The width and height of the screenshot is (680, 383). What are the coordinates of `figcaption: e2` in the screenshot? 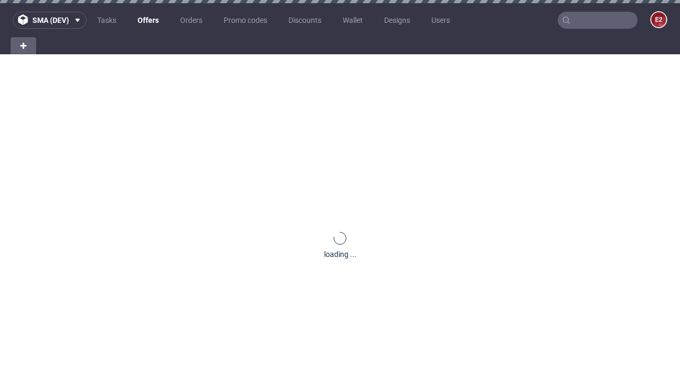 It's located at (659, 20).